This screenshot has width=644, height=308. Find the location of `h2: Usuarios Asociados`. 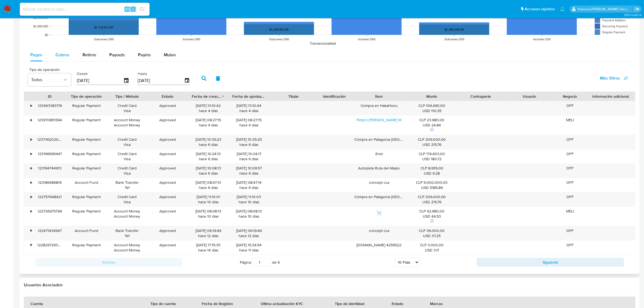

h2: Usuarios Asociados is located at coordinates (329, 285).